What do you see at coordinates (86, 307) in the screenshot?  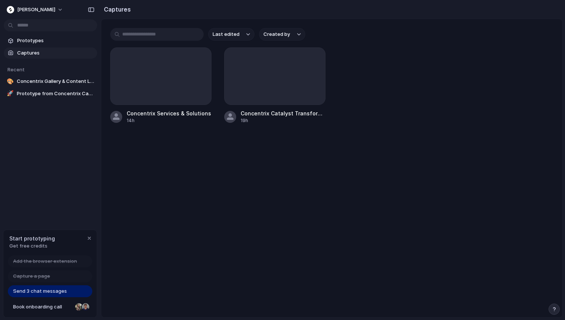 I see `div: Christian Iacullo` at bounding box center [86, 307].